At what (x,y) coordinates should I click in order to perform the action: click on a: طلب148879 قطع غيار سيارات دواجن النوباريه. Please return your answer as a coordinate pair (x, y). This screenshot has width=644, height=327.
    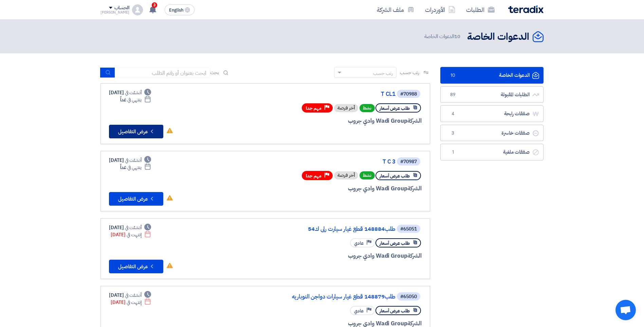
    Looking at the image, I should click on (327, 297).